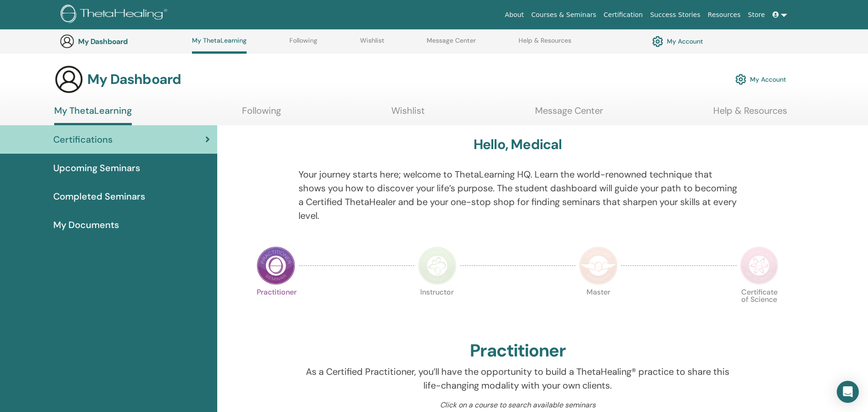 The height and width of the screenshot is (412, 868). What do you see at coordinates (517, 195) in the screenshot?
I see `p: Your journey starts here; welcome to ThetaLearning HQ. Learn the world-renowned technique that sh...` at bounding box center [517, 195].